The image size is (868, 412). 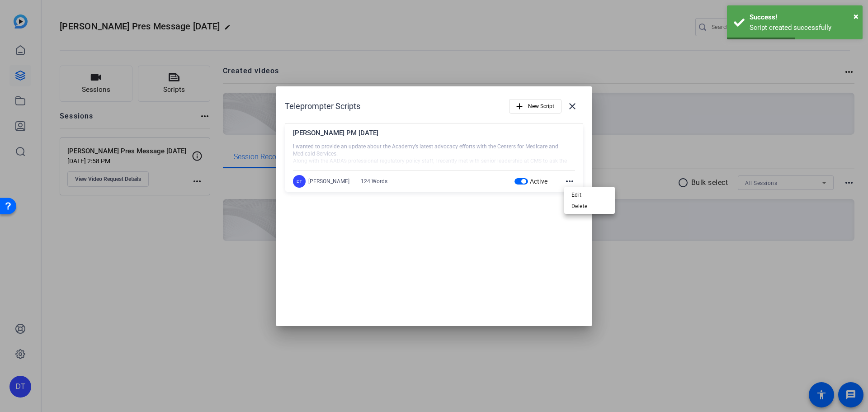 I want to click on div: Script created successfully, so click(x=802, y=27).